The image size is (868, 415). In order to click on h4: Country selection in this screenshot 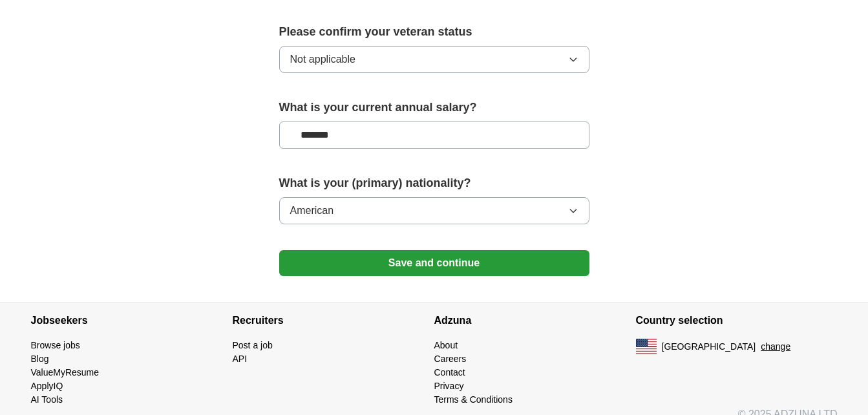, I will do `click(737, 321)`.